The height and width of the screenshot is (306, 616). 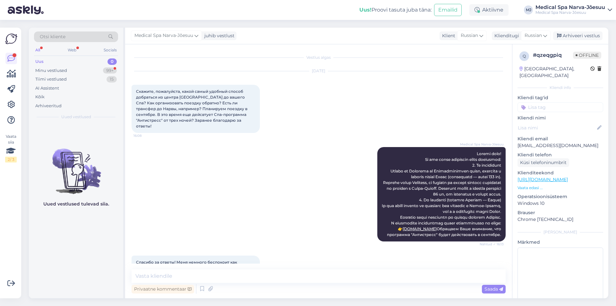 What do you see at coordinates (318, 57) in the screenshot?
I see `div: Vestlus algas` at bounding box center [318, 57].